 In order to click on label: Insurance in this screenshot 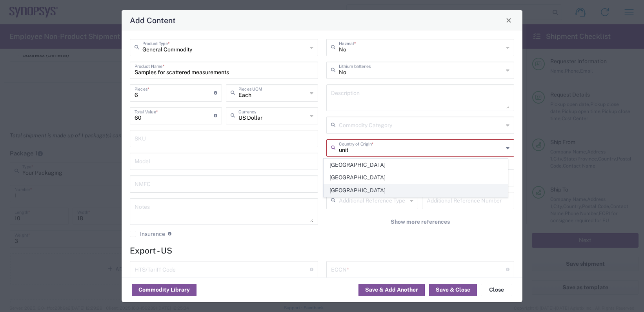, I will do `click(147, 234)`.